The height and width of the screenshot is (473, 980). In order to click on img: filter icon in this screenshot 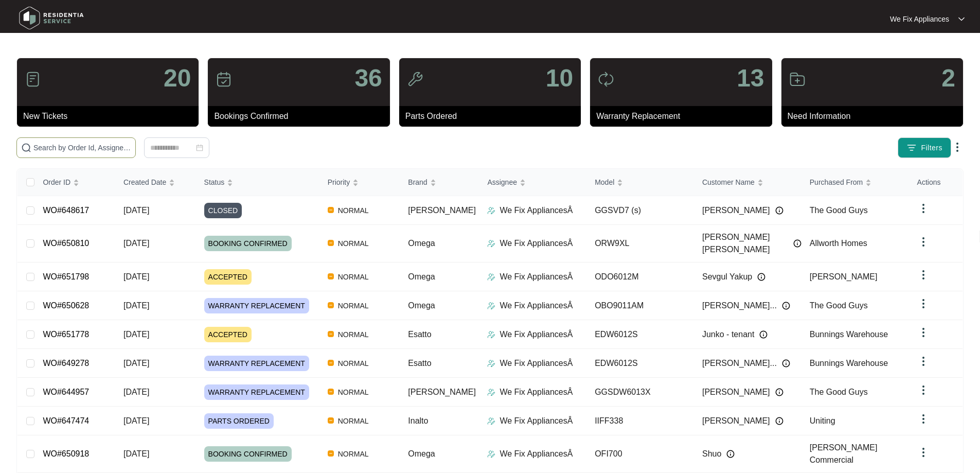, I will do `click(912, 148)`.